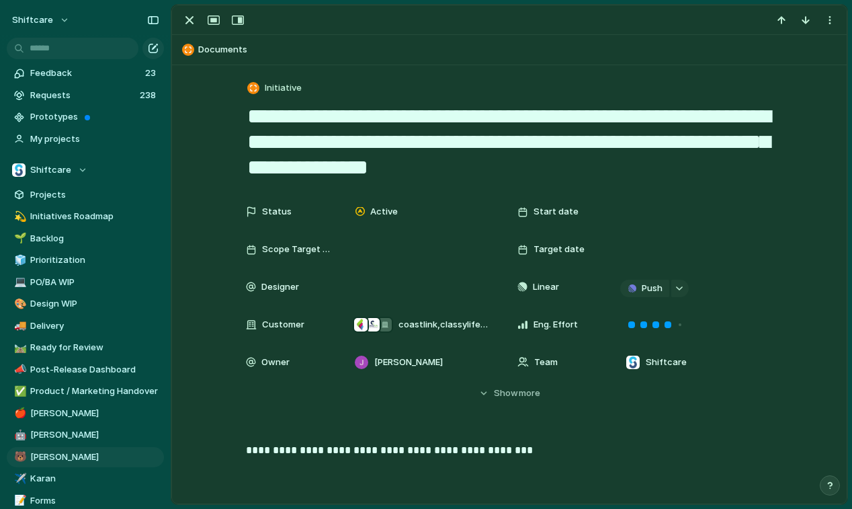  What do you see at coordinates (444, 324) in the screenshot?
I see `span: coastlink , classylife , bethal disability services` at bounding box center [444, 324].